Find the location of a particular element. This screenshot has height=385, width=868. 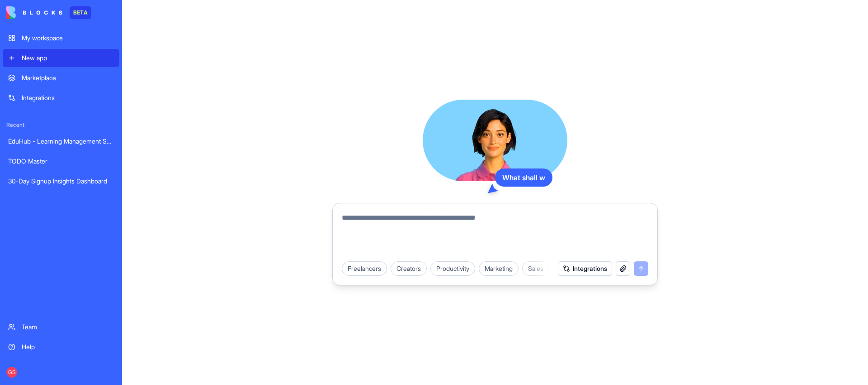

a: 30-Day Signup Insights Dashboard is located at coordinates (61, 181).